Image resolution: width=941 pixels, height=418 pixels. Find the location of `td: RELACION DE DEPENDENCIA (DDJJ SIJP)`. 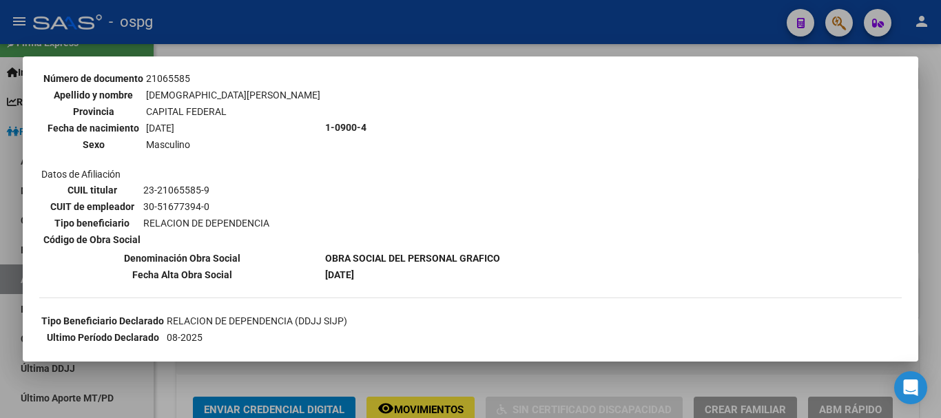

td: RELACION DE DEPENDENCIA (DDJJ SIJP) is located at coordinates (271, 321).